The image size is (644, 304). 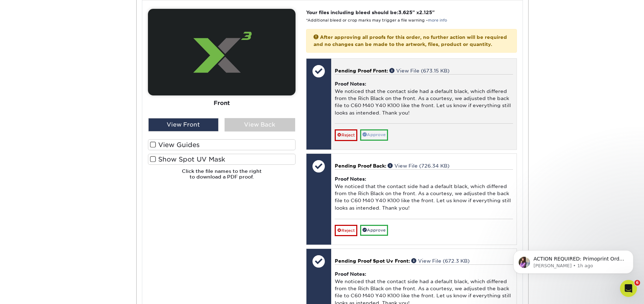 What do you see at coordinates (221, 159) in the screenshot?
I see `label: Show Spot UV Mask` at bounding box center [221, 159].